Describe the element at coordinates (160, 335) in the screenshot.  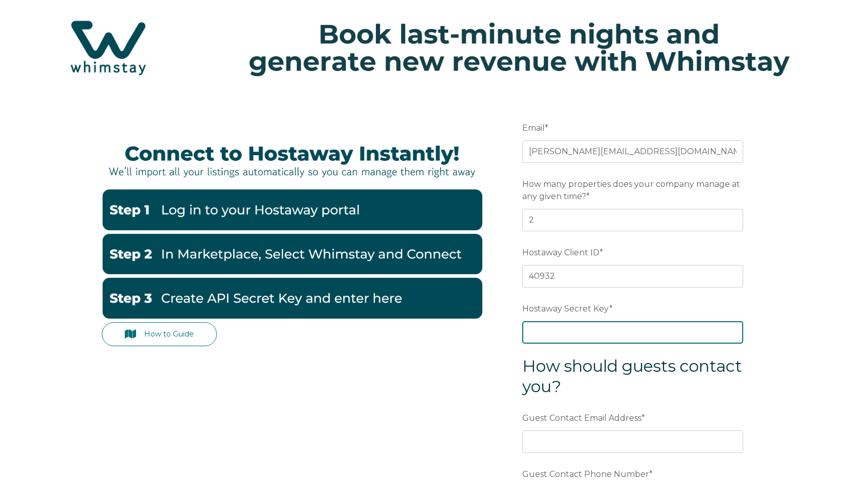
I see `a: How to Guide` at that location.